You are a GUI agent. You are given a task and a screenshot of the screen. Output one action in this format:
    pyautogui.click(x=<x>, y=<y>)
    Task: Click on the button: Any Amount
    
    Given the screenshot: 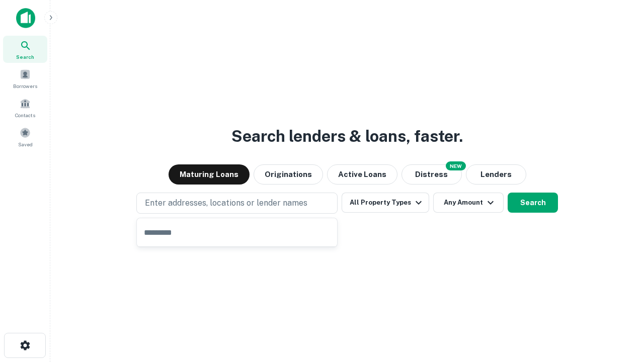 What is the action you would take?
    pyautogui.click(x=468, y=203)
    